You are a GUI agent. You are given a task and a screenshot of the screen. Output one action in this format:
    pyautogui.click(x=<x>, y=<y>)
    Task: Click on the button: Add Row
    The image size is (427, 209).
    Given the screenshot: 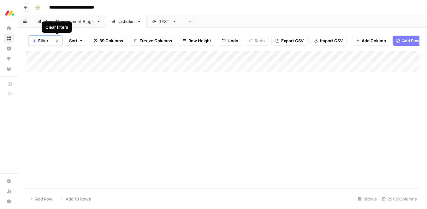 What is the action you would take?
    pyautogui.click(x=41, y=199)
    